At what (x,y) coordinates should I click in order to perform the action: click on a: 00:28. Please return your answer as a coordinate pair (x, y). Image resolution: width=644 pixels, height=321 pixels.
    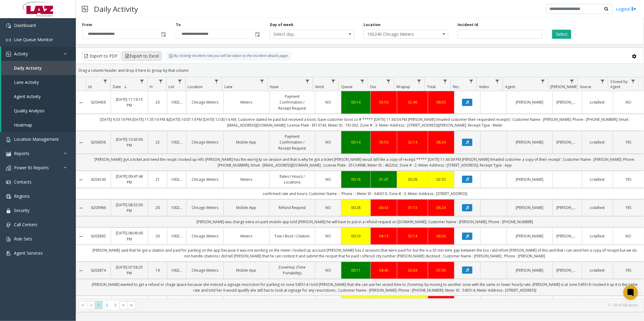
    Looking at the image, I should click on (412, 179).